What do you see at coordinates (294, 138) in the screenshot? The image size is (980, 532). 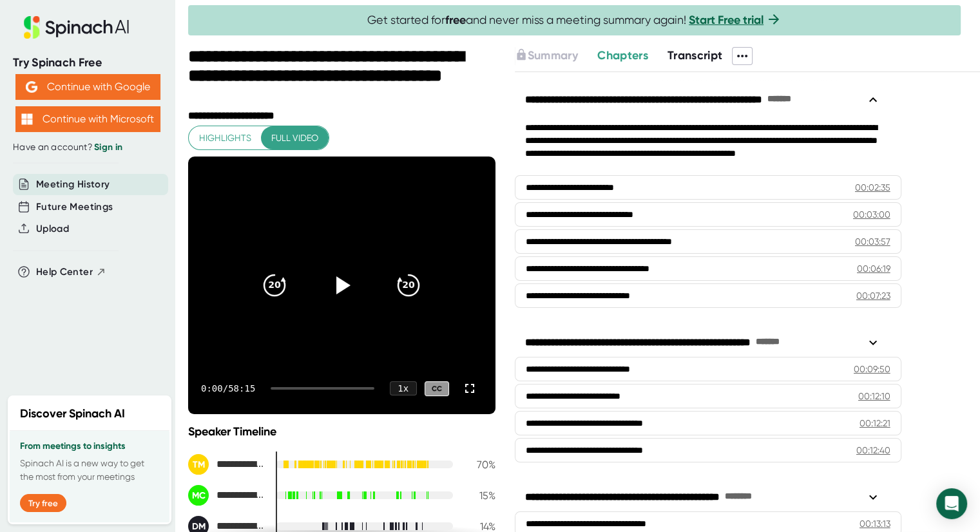 I see `span: Full video` at bounding box center [294, 138].